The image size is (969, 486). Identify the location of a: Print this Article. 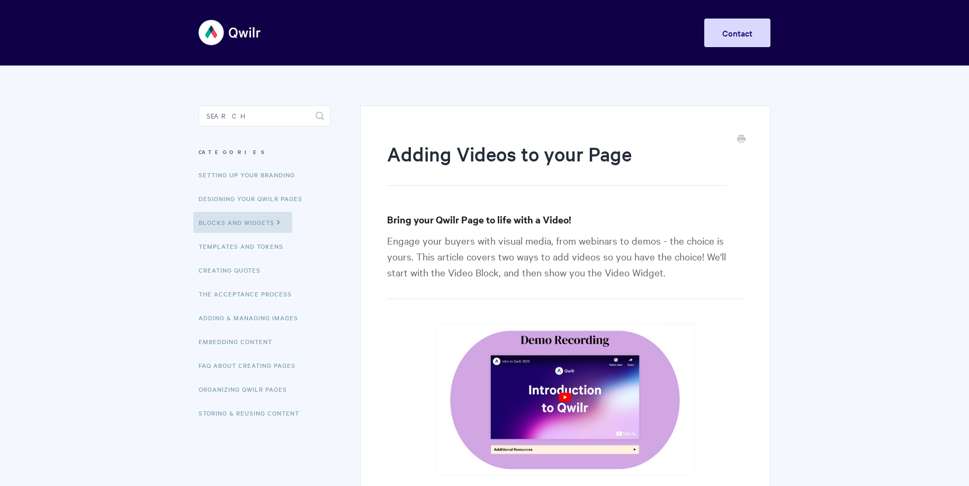
(741, 140).